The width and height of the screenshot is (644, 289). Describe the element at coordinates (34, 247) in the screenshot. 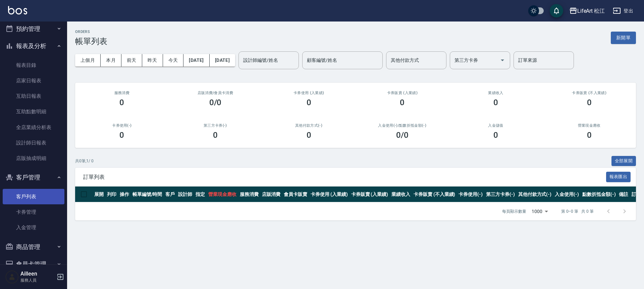

I see `button: 商品管理` at that location.